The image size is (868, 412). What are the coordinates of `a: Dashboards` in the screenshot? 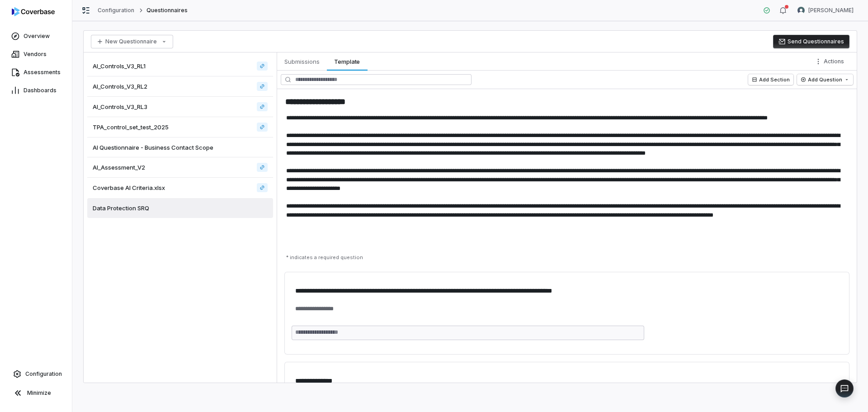 It's located at (36, 90).